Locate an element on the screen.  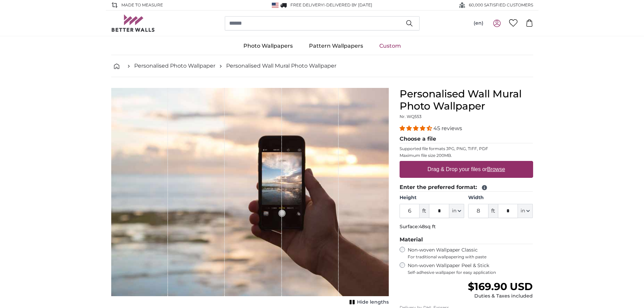
legend: Enter the preferred format: is located at coordinates (467, 187).